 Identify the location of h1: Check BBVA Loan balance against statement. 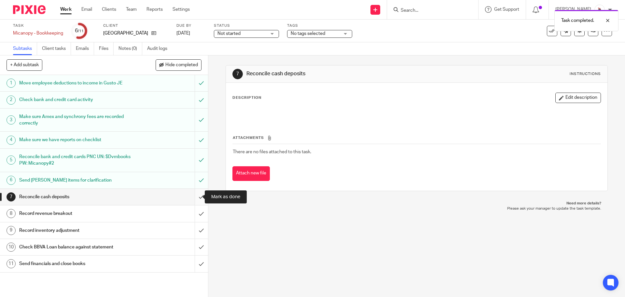
(76, 247).